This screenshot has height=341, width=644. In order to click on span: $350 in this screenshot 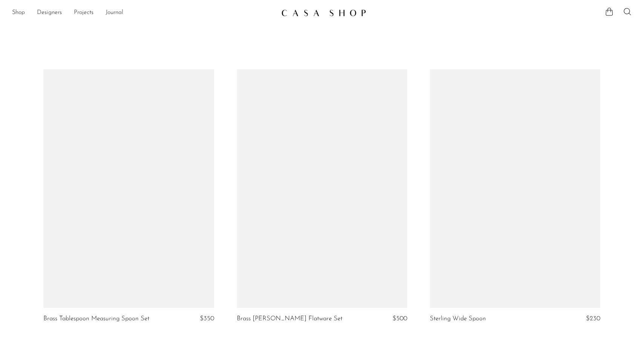, I will do `click(207, 318)`.